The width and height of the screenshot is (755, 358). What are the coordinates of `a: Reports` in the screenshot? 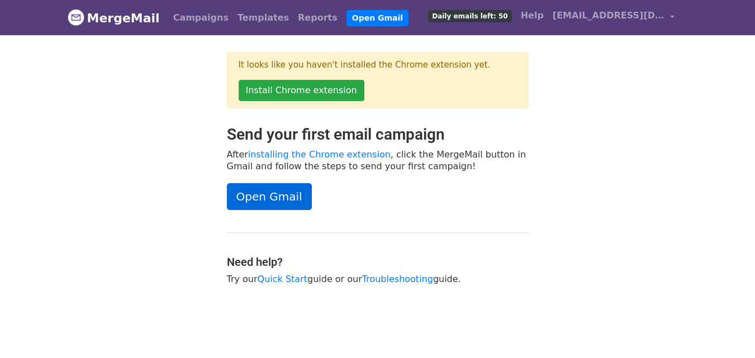 It's located at (318, 18).